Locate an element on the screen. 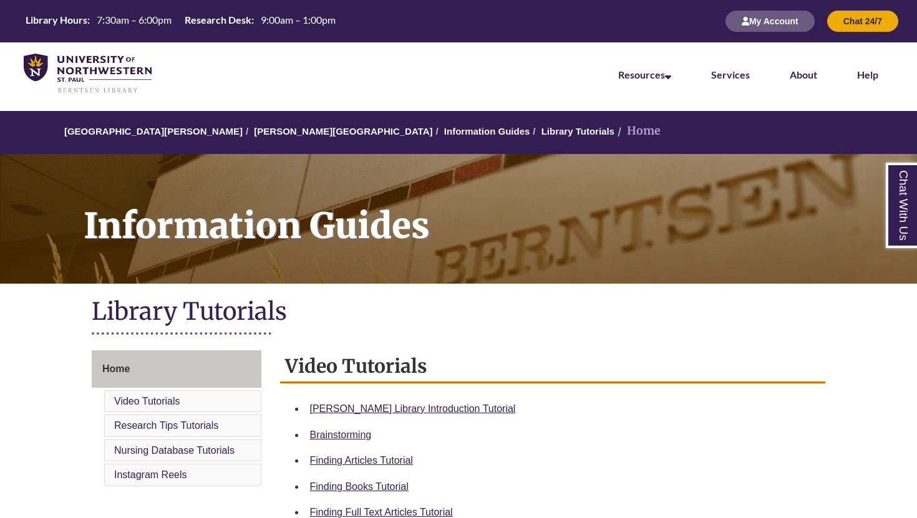  a: Nursing Database Tutorials is located at coordinates (174, 450).